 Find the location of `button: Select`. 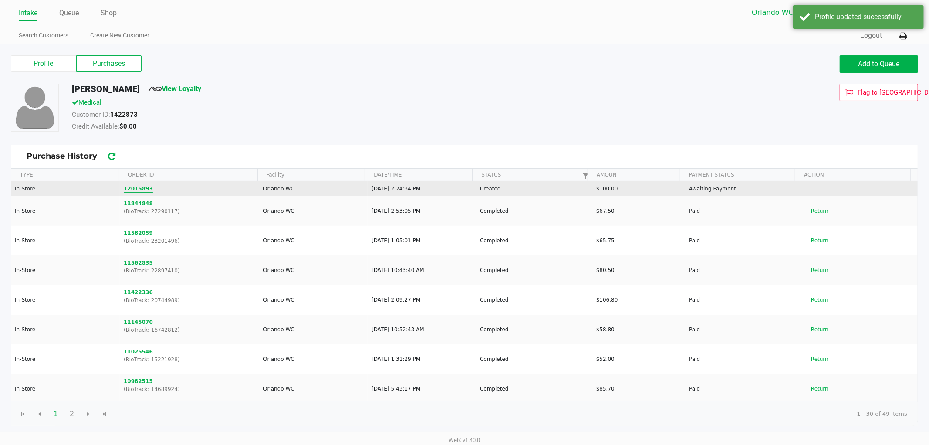

button: Select is located at coordinates (848, 13).